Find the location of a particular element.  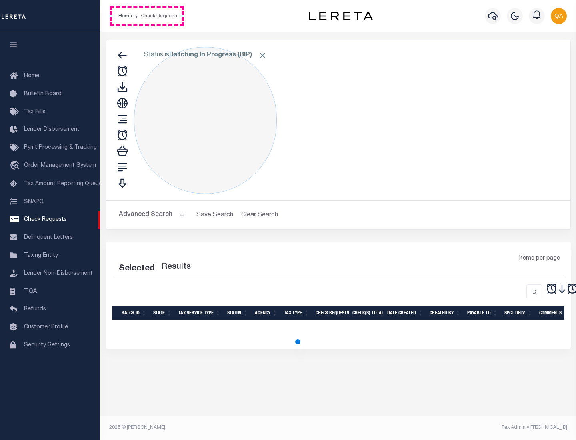

th: Status is located at coordinates (237, 313).